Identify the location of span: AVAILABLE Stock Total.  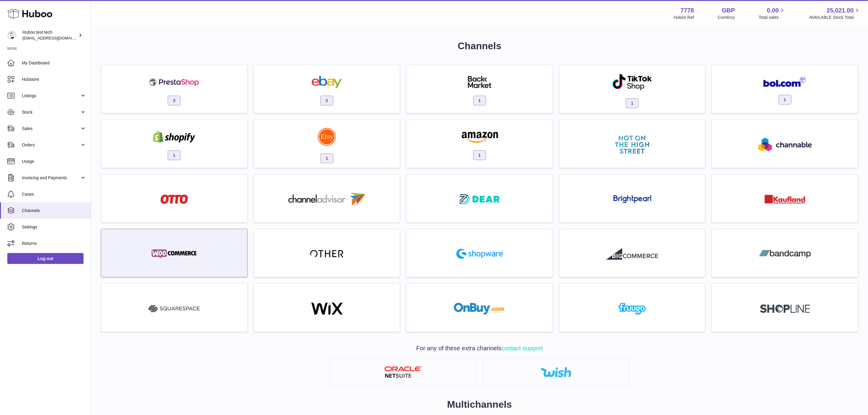
(835, 17).